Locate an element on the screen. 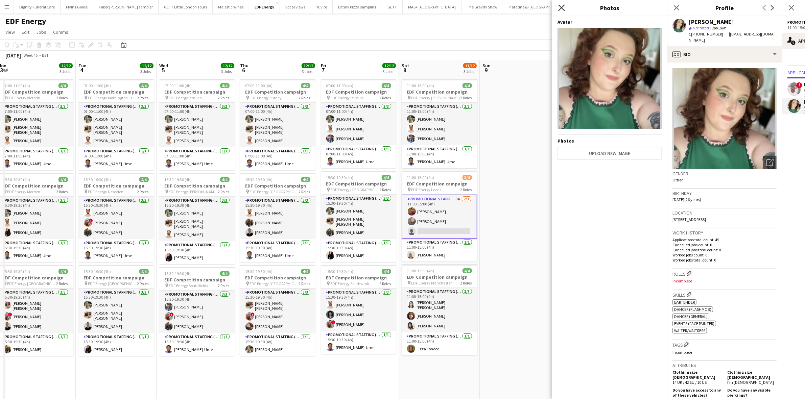 Image resolution: width=805 pixels, height=399 pixels. h3: Profile is located at coordinates (725, 8).